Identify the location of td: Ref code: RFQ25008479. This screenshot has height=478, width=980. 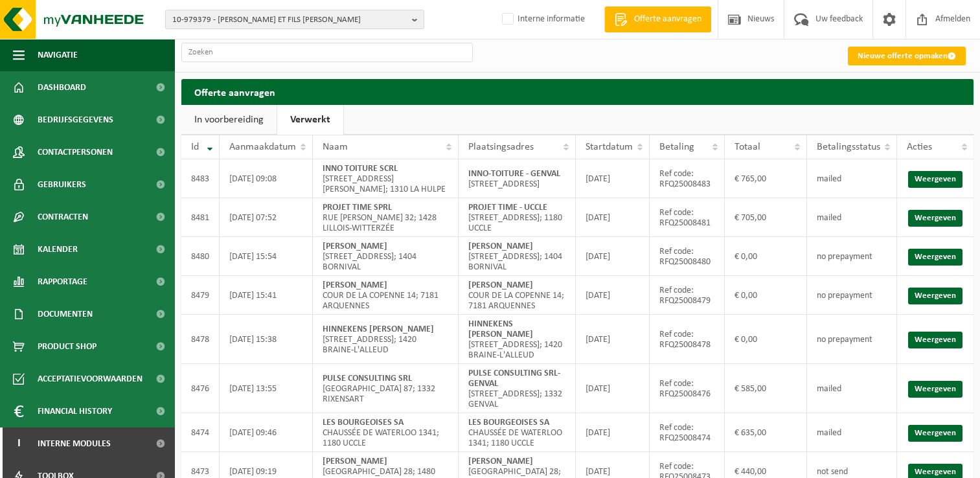
(687, 296).